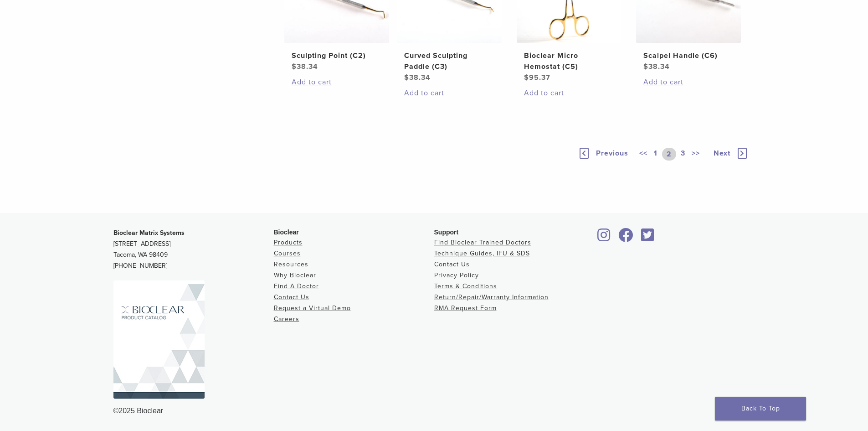 The image size is (868, 431). What do you see at coordinates (337, 55) in the screenshot?
I see `h2: Sculpting Point (C2)` at bounding box center [337, 55].